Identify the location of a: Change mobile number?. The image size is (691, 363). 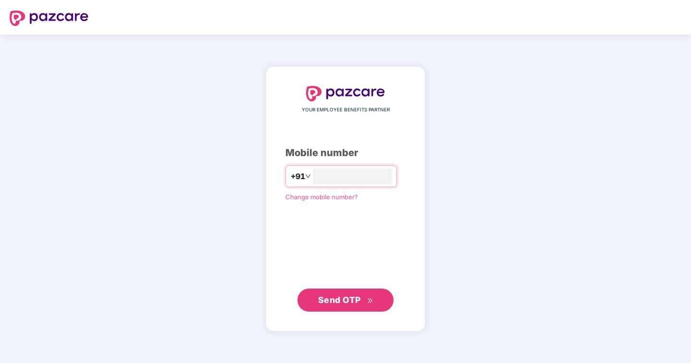
(321, 197).